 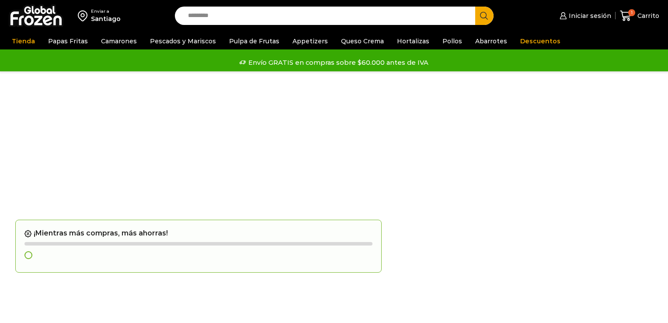 What do you see at coordinates (310, 41) in the screenshot?
I see `a: Appetizers` at bounding box center [310, 41].